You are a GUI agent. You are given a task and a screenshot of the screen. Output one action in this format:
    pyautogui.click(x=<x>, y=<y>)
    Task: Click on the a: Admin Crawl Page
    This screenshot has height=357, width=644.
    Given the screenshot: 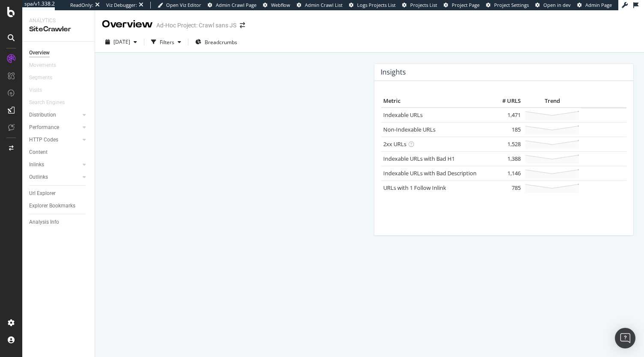 What is the action you would take?
    pyautogui.click(x=232, y=5)
    